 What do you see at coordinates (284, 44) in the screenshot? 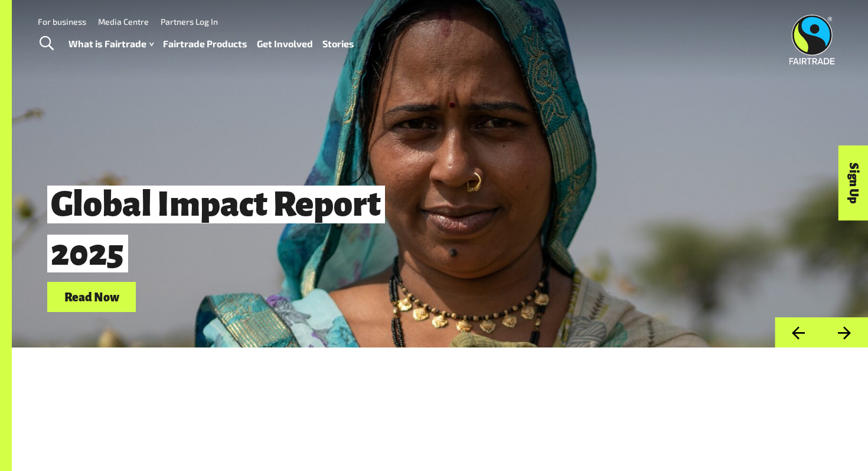
I see `a: Get Involved` at bounding box center [284, 44].